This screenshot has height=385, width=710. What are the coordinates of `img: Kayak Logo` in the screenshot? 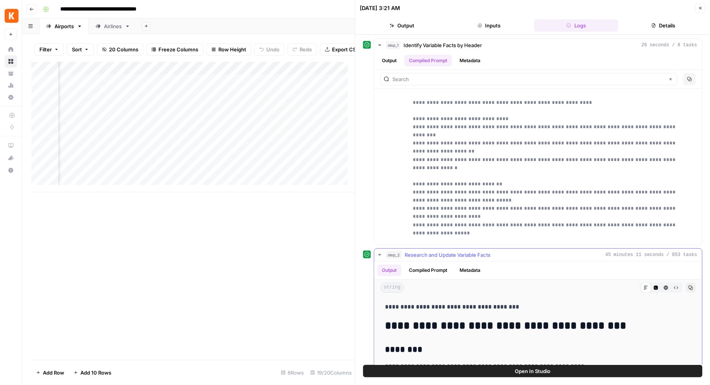 It's located at (12, 16).